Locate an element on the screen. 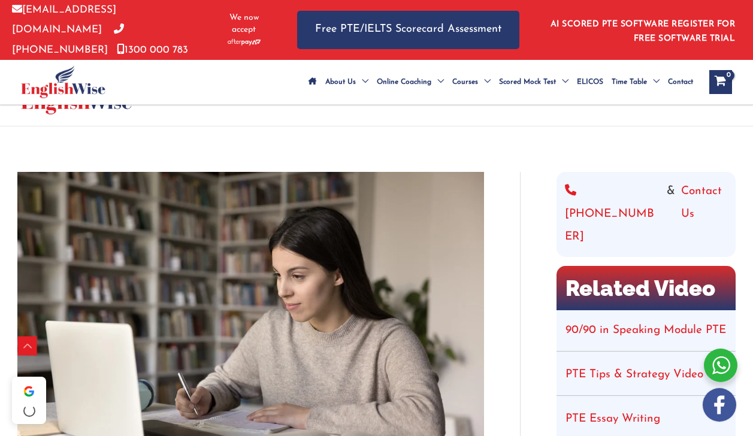 The height and width of the screenshot is (436, 753). a: Contact is located at coordinates (680, 82).